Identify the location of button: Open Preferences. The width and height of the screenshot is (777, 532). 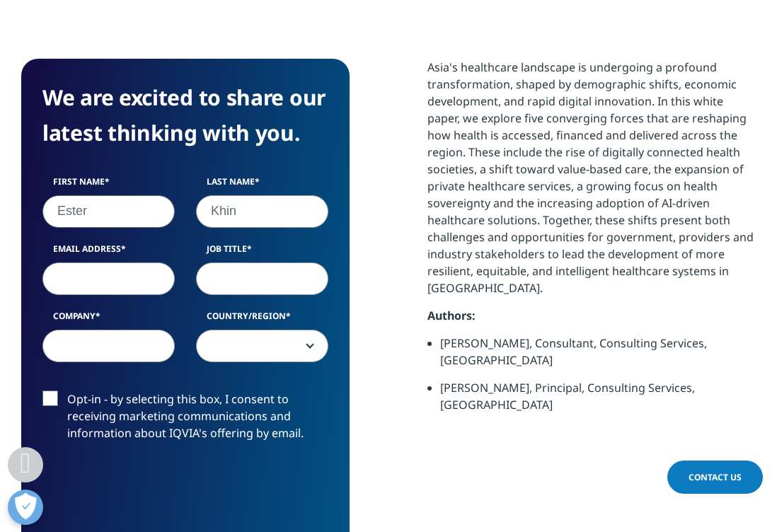
(25, 507).